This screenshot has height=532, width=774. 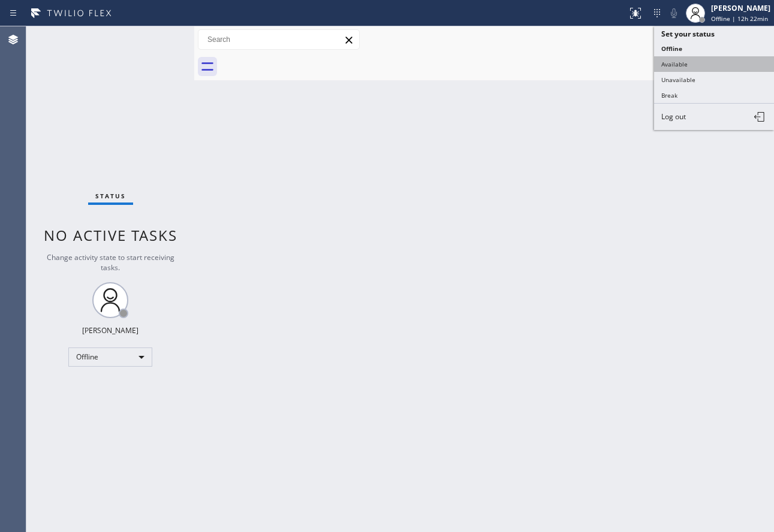 What do you see at coordinates (110, 262) in the screenshot?
I see `span: Change activity state to start receiving tasks.` at bounding box center [110, 262].